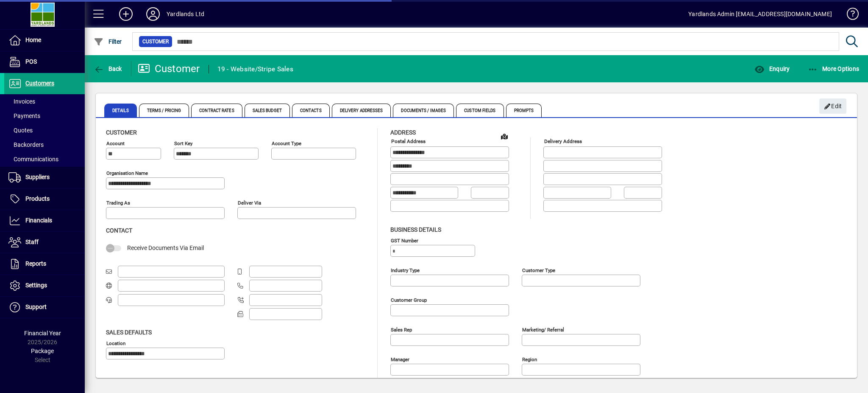 The width and height of the screenshot is (868, 393). Describe the element at coordinates (31, 242) in the screenshot. I see `span: Staff` at that location.